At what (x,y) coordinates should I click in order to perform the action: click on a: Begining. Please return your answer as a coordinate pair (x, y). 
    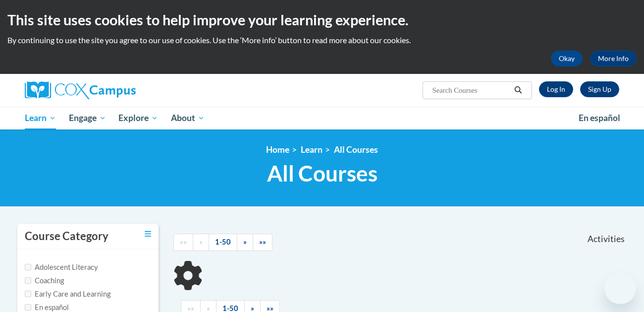
    Looking at the image, I should click on (183, 242).